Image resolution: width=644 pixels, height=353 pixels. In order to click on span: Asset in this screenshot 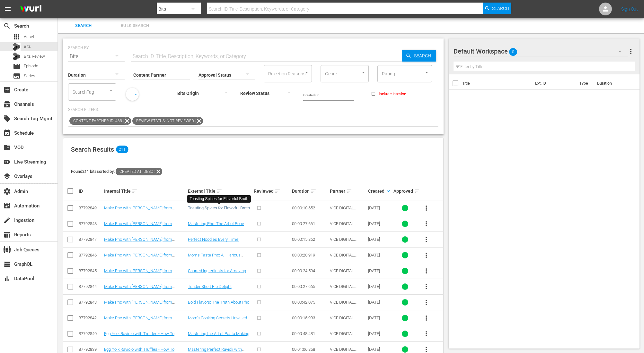, I will do `click(29, 37)`.